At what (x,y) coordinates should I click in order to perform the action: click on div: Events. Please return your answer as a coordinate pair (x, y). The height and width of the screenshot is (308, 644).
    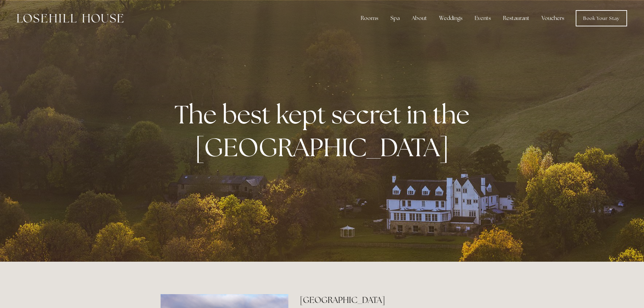
    Looking at the image, I should click on (483, 18).